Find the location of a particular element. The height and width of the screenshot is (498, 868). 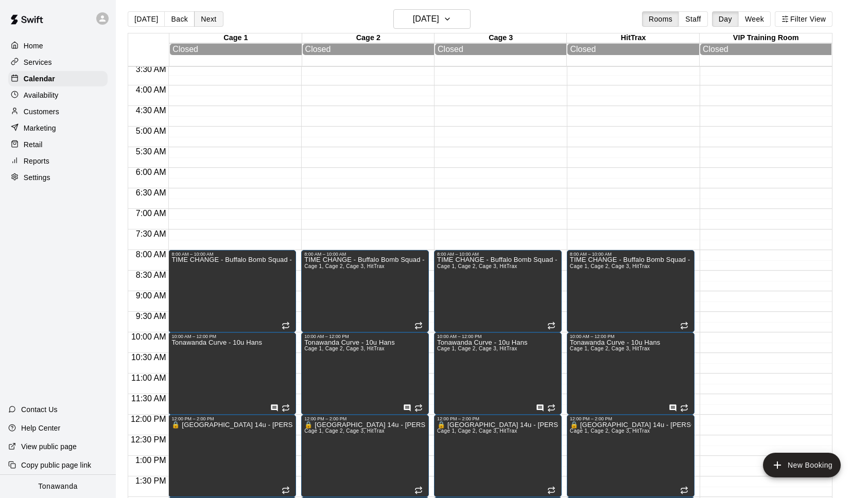

div: Cage 2 is located at coordinates (368, 38).